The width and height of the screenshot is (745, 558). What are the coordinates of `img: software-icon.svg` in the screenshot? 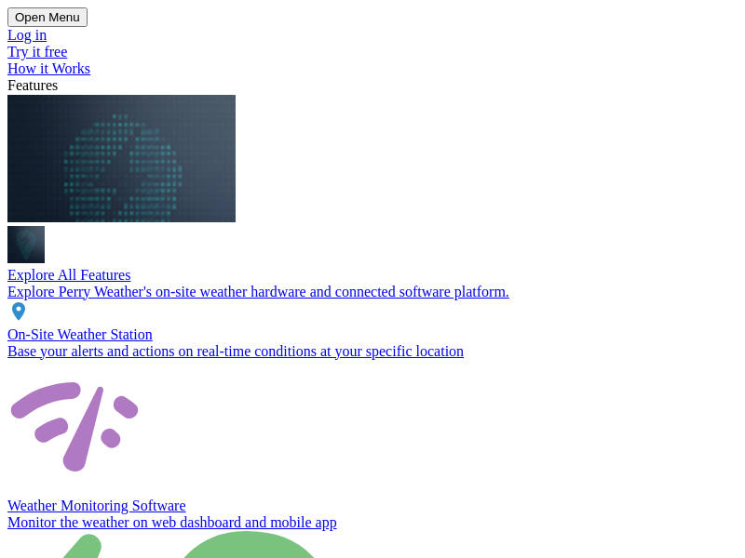 It's located at (74, 427).